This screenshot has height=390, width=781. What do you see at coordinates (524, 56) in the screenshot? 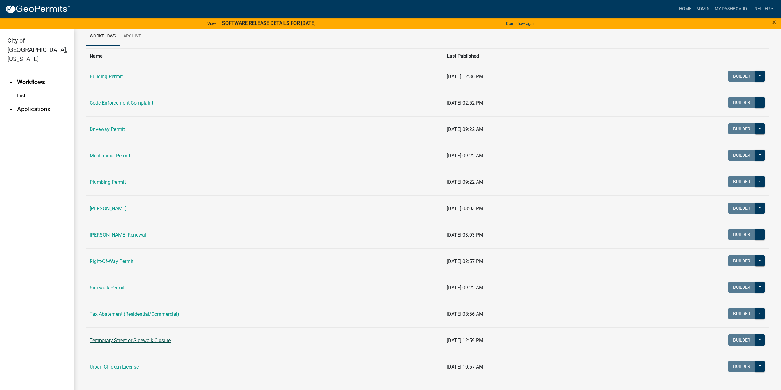
I see `th: Last Published` at bounding box center [524, 56].